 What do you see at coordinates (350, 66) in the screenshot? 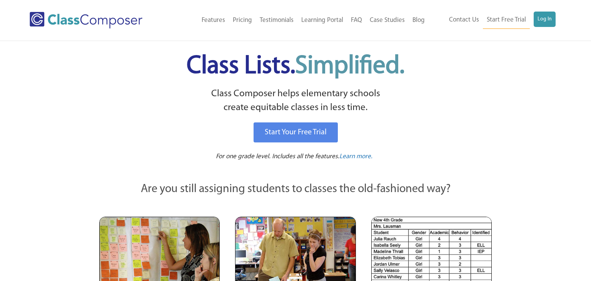
I see `span: Simplified.` at bounding box center [350, 66].